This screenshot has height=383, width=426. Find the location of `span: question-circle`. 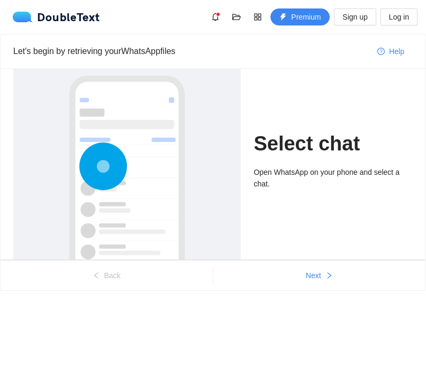

span: question-circle is located at coordinates (381, 52).